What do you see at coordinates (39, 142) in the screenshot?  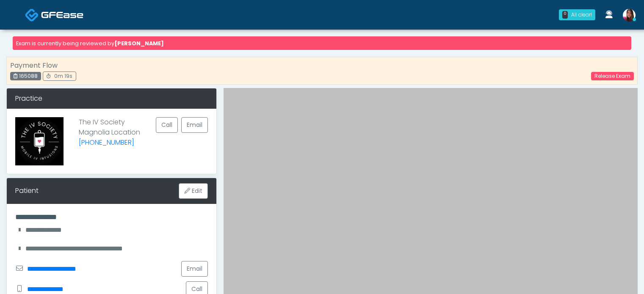 I see `img: Provider image` at bounding box center [39, 142].